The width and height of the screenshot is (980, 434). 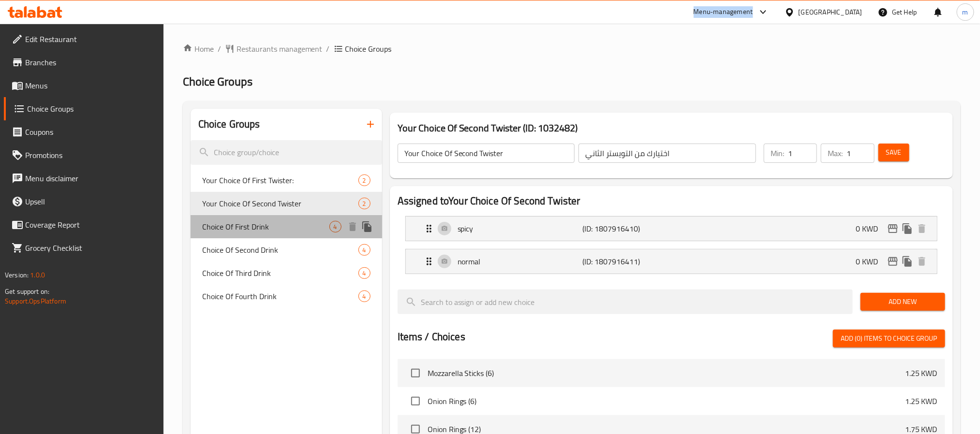 What do you see at coordinates (266, 227) in the screenshot?
I see `span: Choice Of First Drink` at bounding box center [266, 227].